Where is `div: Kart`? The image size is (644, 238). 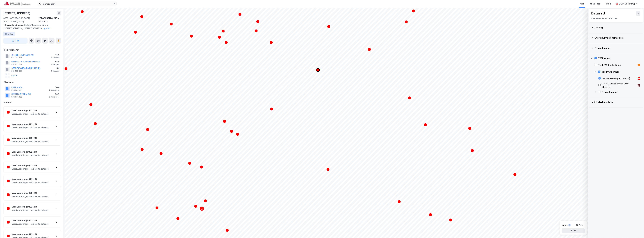
div: Kart is located at coordinates (582, 4).